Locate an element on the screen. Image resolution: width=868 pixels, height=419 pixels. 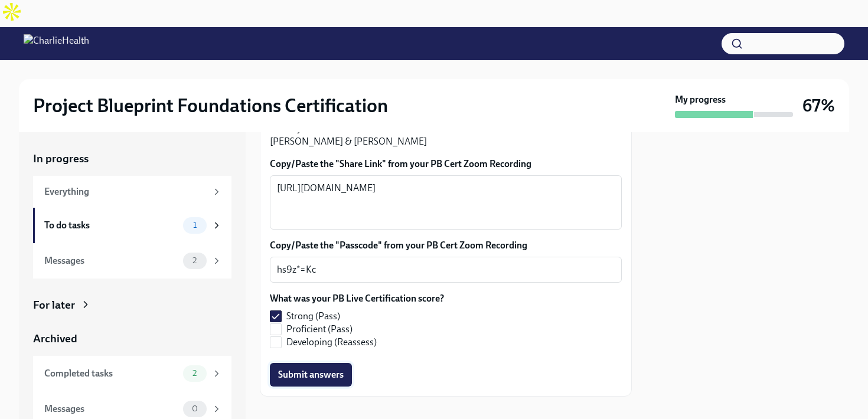
label: Copy/Paste the "Passcode" from your PB Cert Zoom Recording is located at coordinates (446, 245).